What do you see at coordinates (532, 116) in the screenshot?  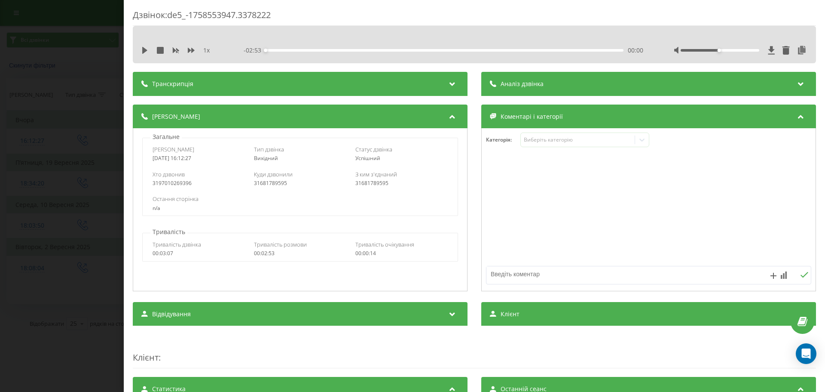 I see `span: Коментарі і категорії` at bounding box center [532, 116].